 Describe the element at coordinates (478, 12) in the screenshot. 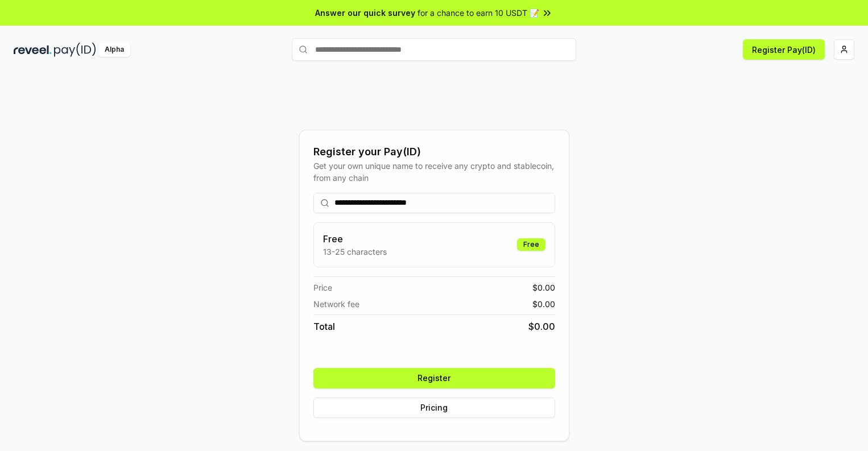

I see `span: for a chance to earn 10 USDT 📝` at that location.